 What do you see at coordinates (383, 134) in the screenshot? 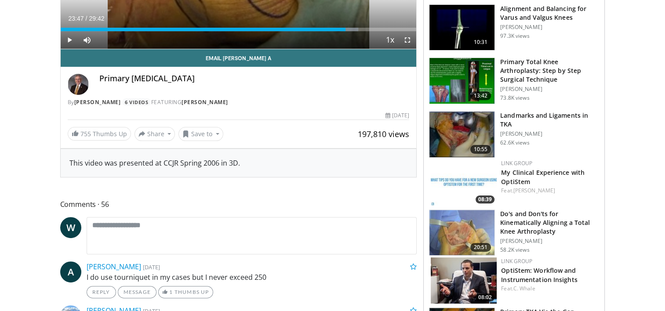
I see `span: 197,810 views` at bounding box center [383, 134].